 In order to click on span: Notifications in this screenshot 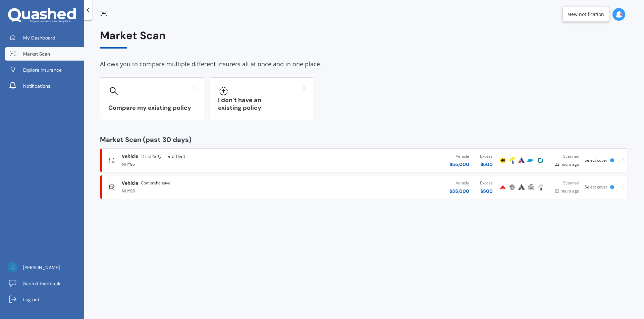, I will do `click(36, 86)`.